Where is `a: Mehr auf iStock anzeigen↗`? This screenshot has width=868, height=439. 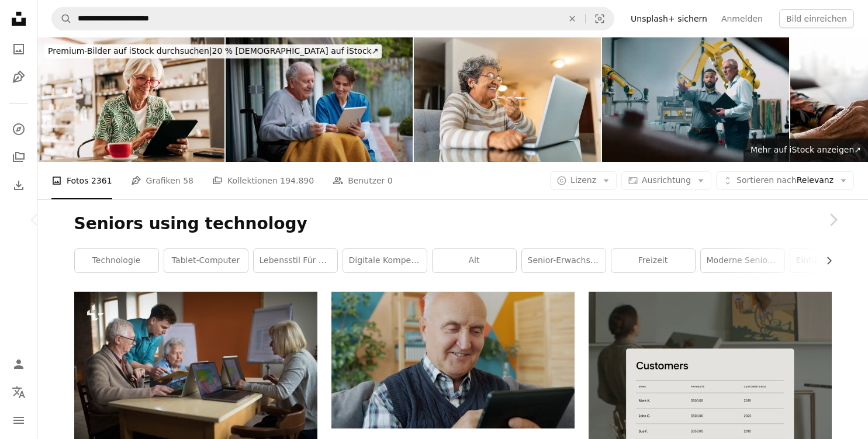 a: Mehr auf iStock anzeigen↗ is located at coordinates (806, 150).